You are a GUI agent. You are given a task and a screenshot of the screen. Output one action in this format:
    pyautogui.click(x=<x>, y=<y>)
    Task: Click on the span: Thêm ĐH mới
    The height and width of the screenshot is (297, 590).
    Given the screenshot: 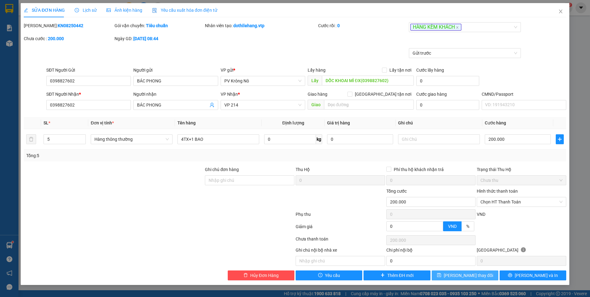 What is the action you would take?
    pyautogui.click(x=400, y=275)
    